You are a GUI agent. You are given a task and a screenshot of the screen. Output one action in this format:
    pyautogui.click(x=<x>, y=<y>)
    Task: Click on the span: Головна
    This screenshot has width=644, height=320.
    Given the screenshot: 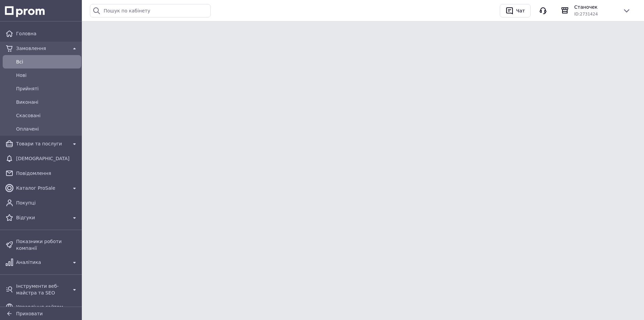 What is the action you would take?
    pyautogui.click(x=48, y=33)
    